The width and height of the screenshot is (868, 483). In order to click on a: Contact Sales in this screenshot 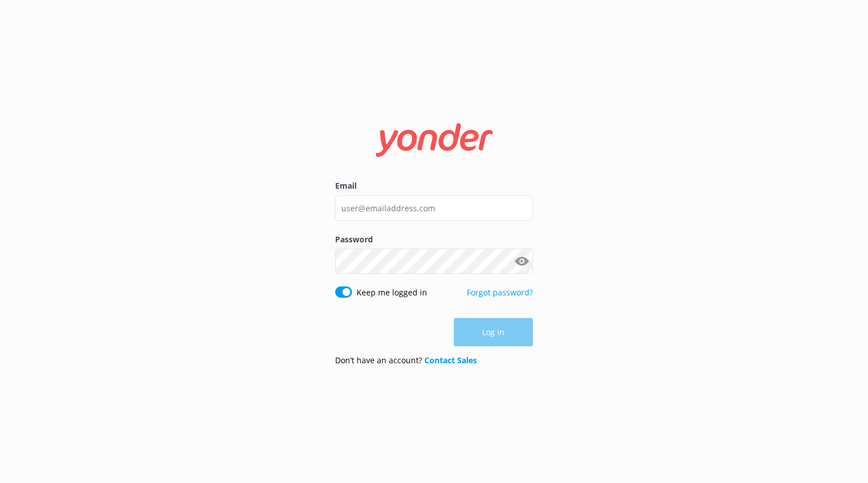, I will do `click(451, 360)`.